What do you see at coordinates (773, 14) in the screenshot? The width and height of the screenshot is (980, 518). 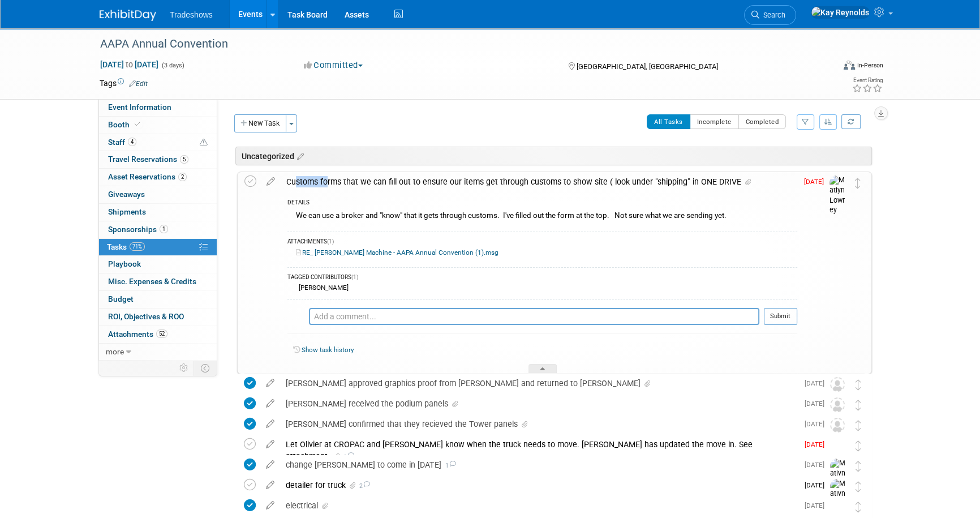 I see `span: Search` at bounding box center [773, 14].